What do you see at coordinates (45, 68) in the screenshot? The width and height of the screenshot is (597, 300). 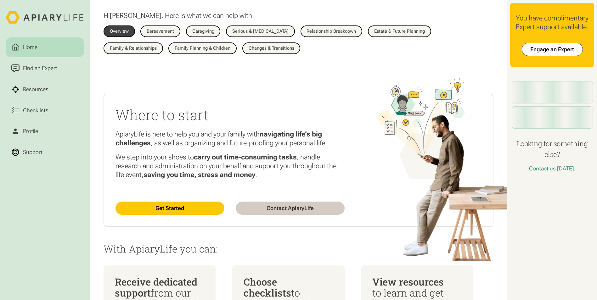 I see `a: Find an Expert` at bounding box center [45, 68].